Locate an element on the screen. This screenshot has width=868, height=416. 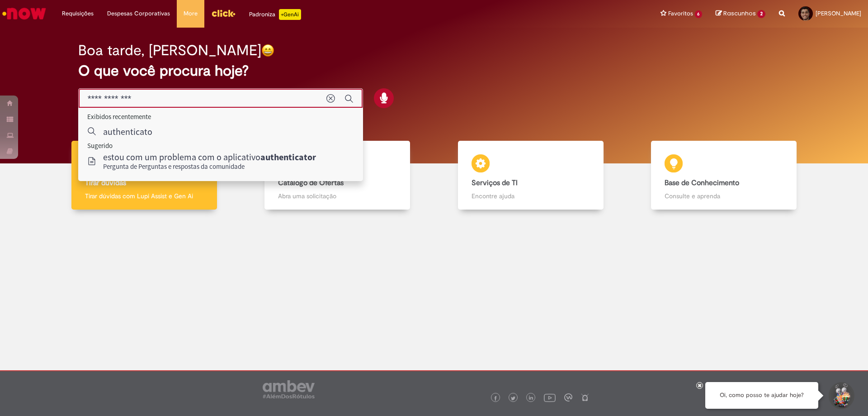
b: Base de Conhecimento is located at coordinates (702, 183).